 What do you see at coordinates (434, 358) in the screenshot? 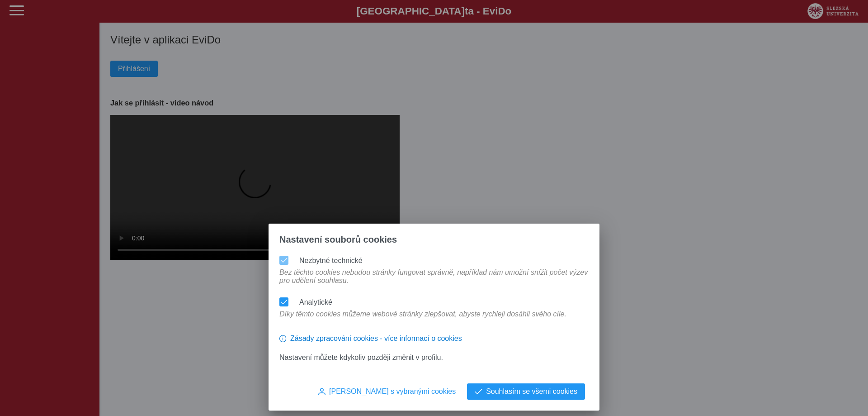
I see `p: Nastavení můžete kdykoliv později změnit v profilu.` at bounding box center [434, 358].